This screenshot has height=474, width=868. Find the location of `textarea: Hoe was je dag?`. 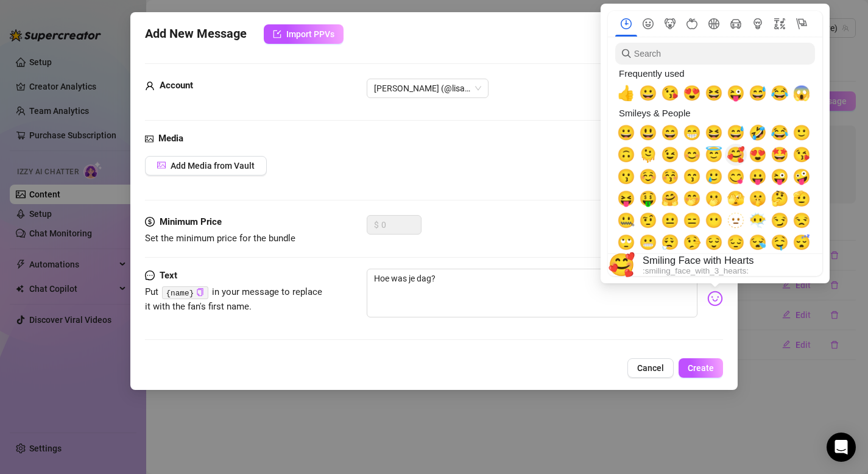

textarea: Hoe was je dag? is located at coordinates (532, 293).